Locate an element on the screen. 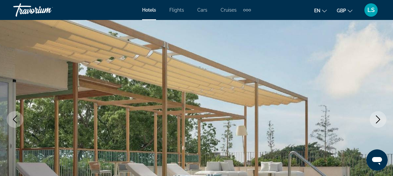 The width and height of the screenshot is (393, 176). button: Next image is located at coordinates (378, 119).